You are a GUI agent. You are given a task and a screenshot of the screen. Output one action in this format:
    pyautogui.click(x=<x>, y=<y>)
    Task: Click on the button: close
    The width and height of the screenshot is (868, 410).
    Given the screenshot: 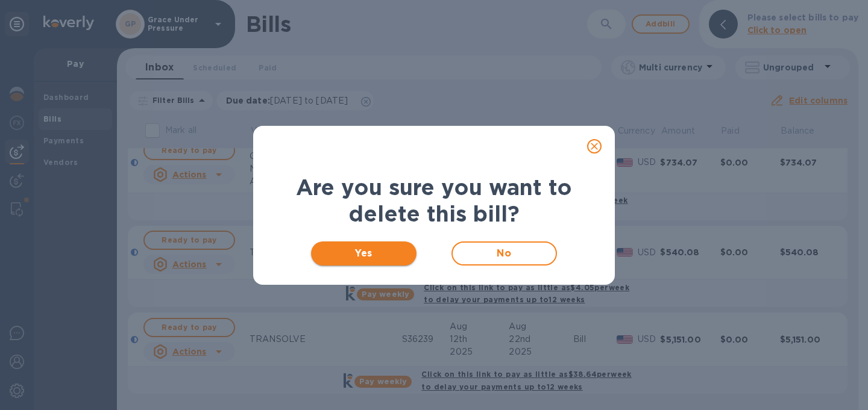 What is the action you would take?
    pyautogui.click(x=594, y=146)
    